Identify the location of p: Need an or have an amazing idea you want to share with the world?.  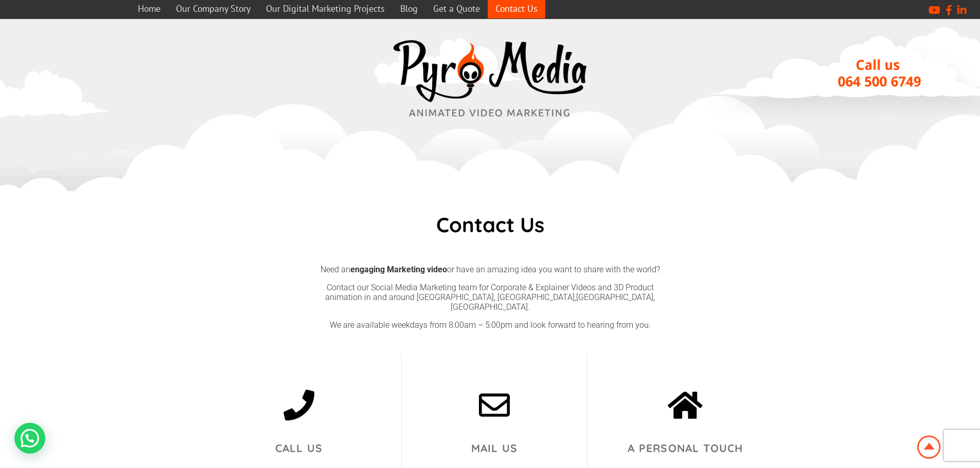
(489, 269).